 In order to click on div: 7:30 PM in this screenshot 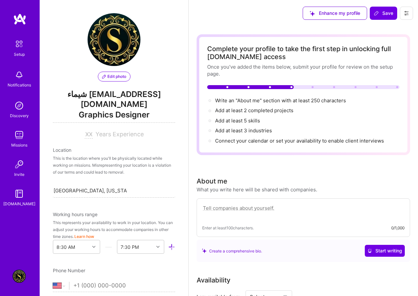, I will do `click(130, 247)`.